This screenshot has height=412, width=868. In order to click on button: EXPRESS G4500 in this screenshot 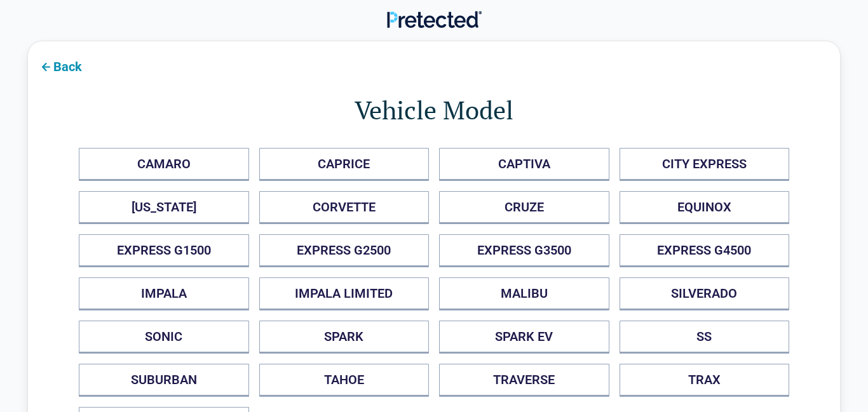, I will do `click(704, 251)`.